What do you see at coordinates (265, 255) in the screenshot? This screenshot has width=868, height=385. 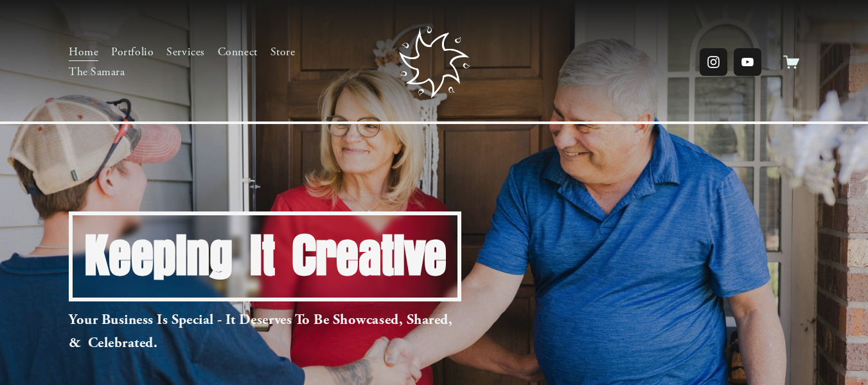 I see `strong: Keeping It Creative` at bounding box center [265, 255].